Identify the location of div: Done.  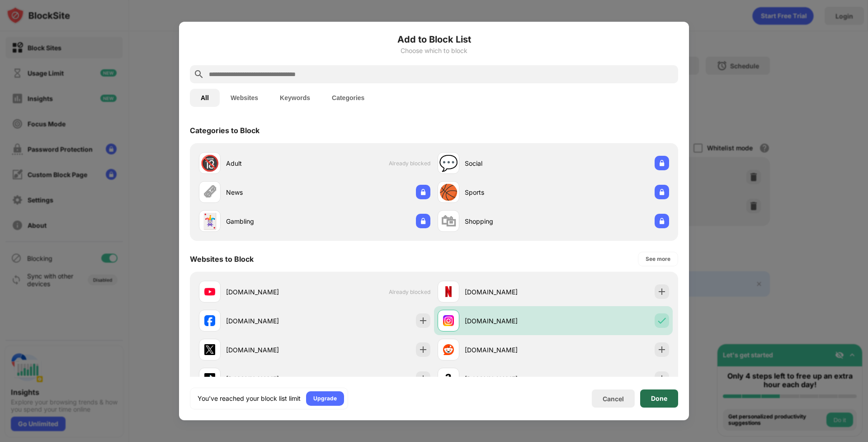
(660, 399).